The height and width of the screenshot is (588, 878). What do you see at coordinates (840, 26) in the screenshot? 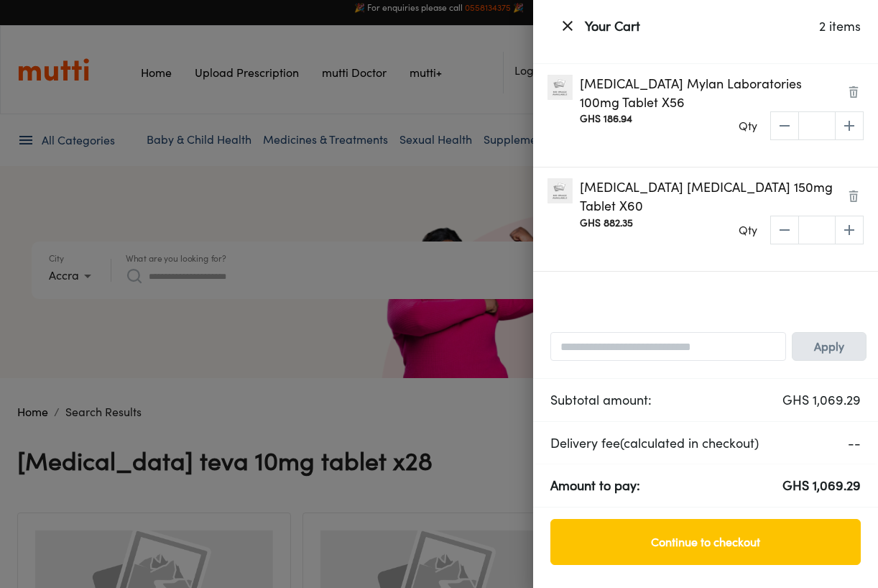
I see `p: 2 items` at bounding box center [840, 26].